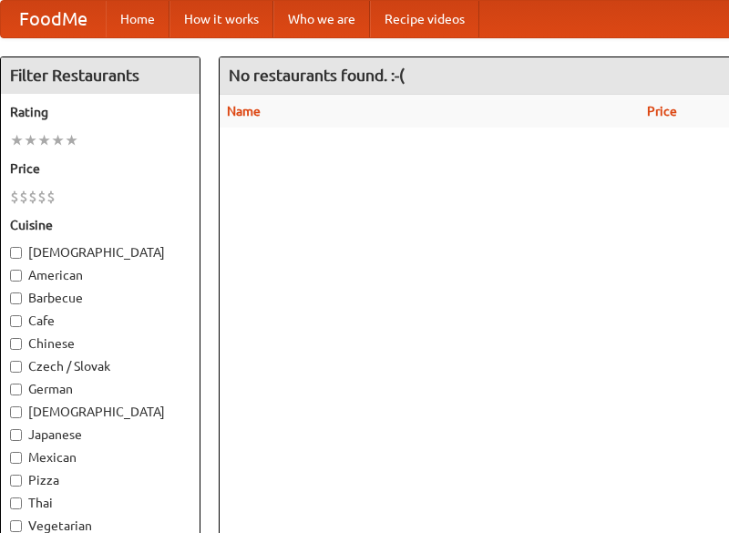 This screenshot has height=533, width=729. Describe the element at coordinates (243, 111) in the screenshot. I see `a: Name` at that location.